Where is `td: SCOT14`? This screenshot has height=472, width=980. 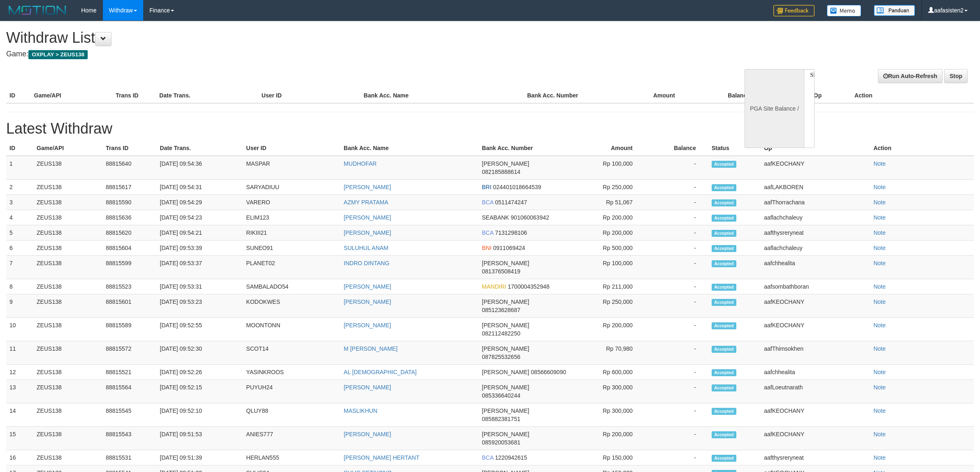
td: SCOT14 is located at coordinates (291, 353).